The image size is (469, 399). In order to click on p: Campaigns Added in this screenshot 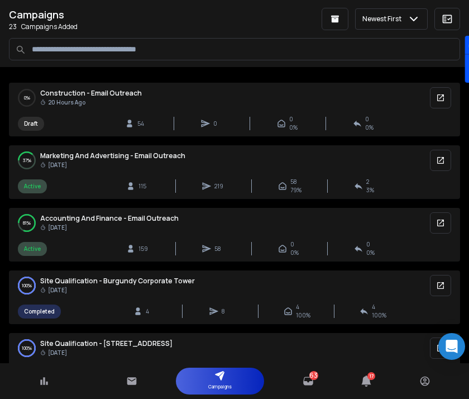, I will do `click(120, 27)`.